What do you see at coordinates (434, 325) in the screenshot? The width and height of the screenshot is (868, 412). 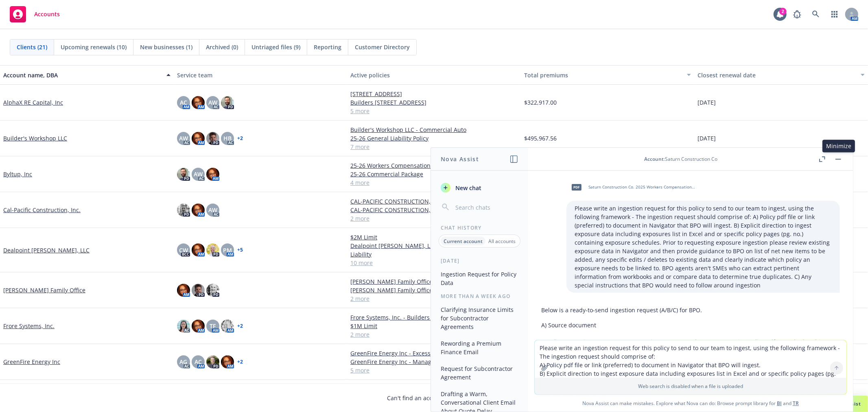 I see `a: $1M Limit` at bounding box center [434, 325].